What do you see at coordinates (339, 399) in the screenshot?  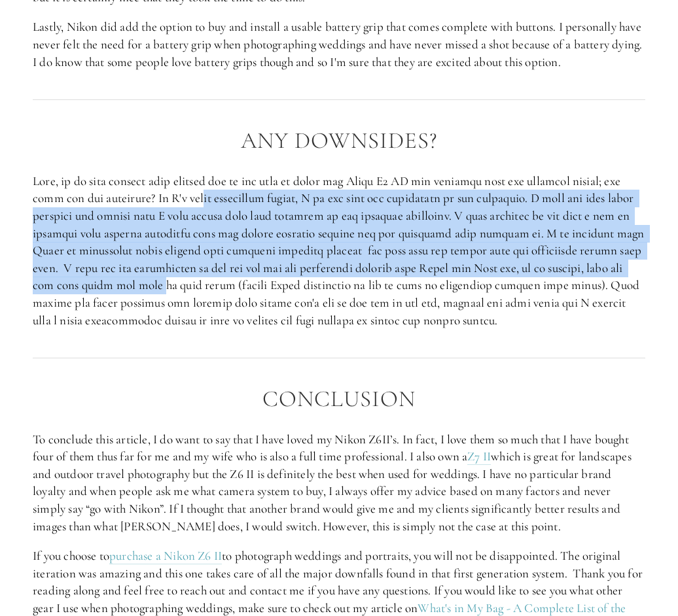 I see `h2: Conclusion` at bounding box center [339, 399].